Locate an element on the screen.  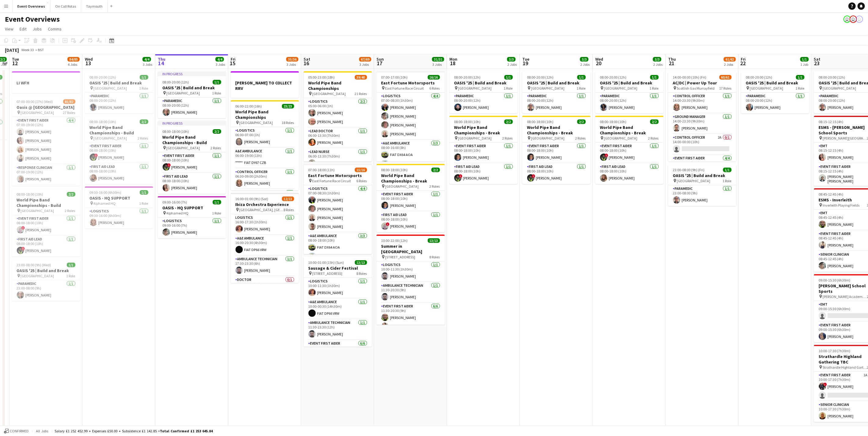
span: Confirmed is located at coordinates (19, 431).